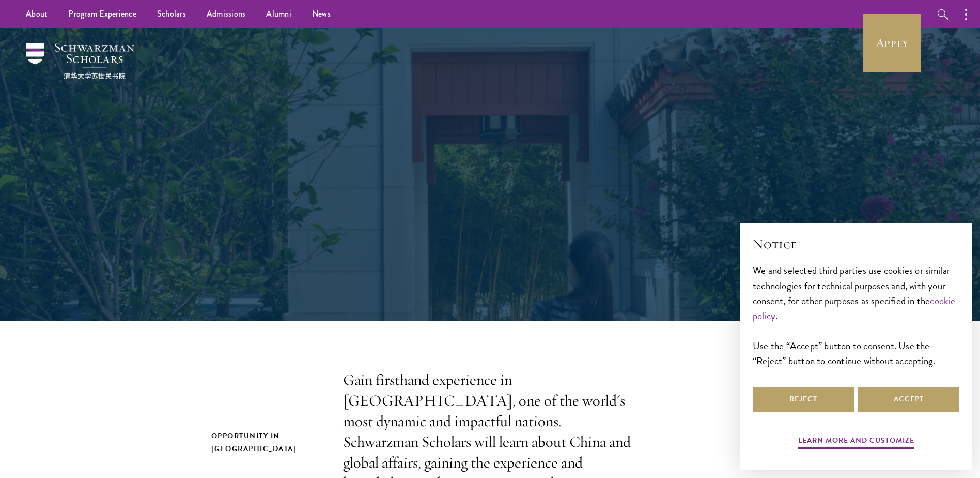 The width and height of the screenshot is (980, 478). Describe the element at coordinates (854, 308) in the screenshot. I see `a: cookie policy` at that location.